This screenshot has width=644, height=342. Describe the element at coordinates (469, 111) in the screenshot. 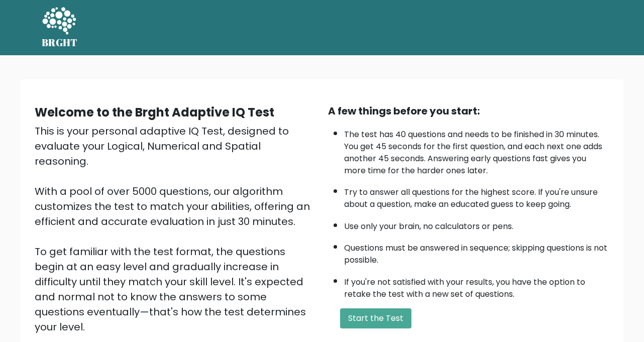

I see `div: A few things before you start:` at that location.